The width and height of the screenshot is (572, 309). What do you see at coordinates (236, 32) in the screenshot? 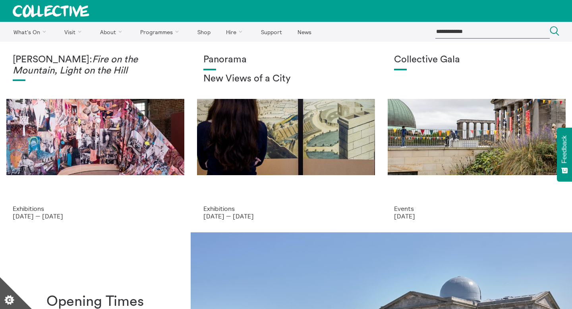
I see `a: Hire` at bounding box center [236, 32].